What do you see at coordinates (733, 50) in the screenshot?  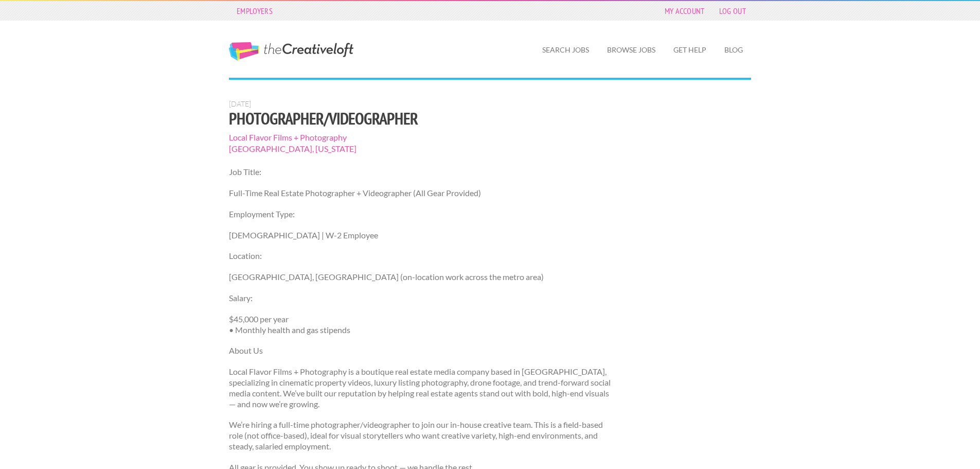 I see `a: Blog` at bounding box center [733, 50].